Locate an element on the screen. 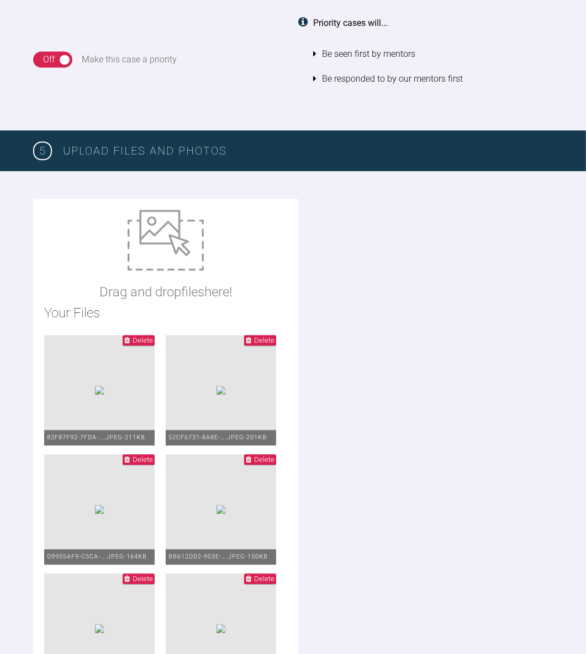  img: 3b4098a4-3873-40bd-b9a1-31d270d37527 is located at coordinates (221, 390).